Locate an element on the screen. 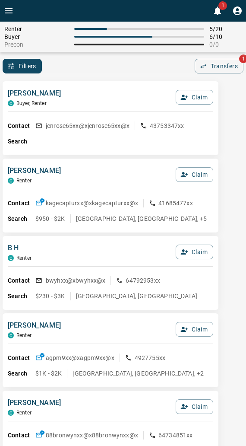 The height and width of the screenshot is (446, 246). p: 64792953xx is located at coordinates (143, 281).